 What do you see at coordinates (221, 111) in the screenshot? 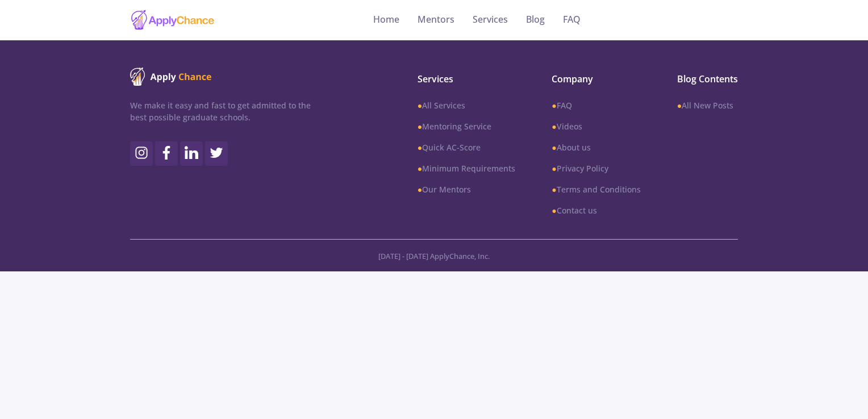
I see `p: We make it easy and fast to get admitted to the best possible graduate schools.` at bounding box center [221, 111].